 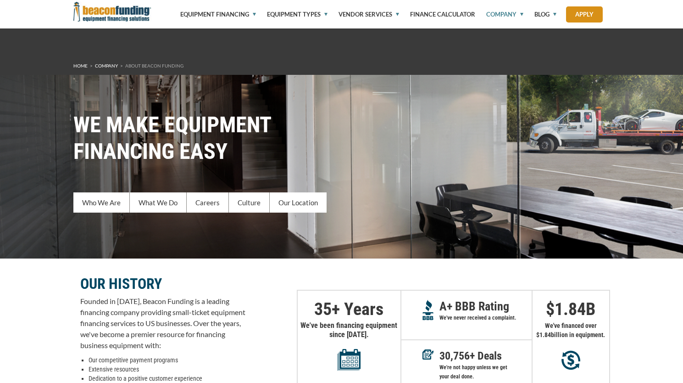 I want to click on span: About Beacon Funding, so click(x=154, y=66).